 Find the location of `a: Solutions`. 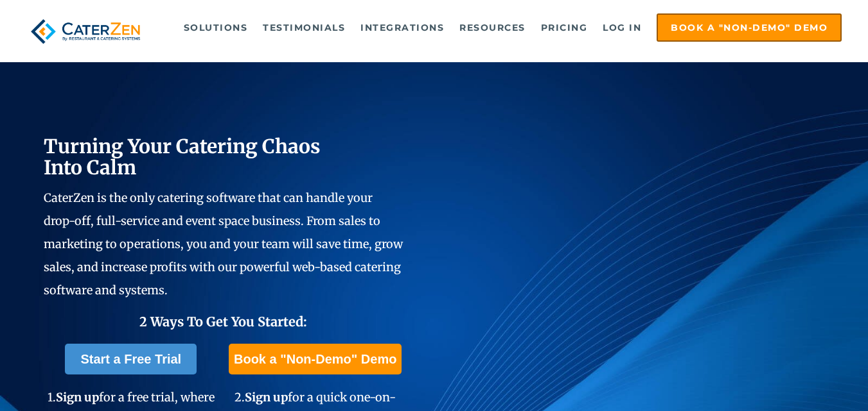

a: Solutions is located at coordinates (216, 27).